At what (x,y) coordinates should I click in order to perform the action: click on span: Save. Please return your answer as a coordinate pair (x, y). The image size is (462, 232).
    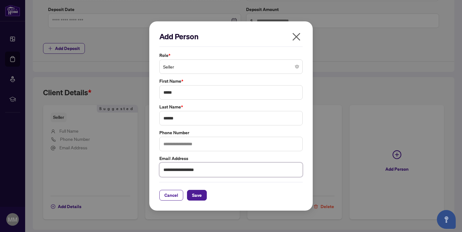
    Looking at the image, I should click on (197, 195).